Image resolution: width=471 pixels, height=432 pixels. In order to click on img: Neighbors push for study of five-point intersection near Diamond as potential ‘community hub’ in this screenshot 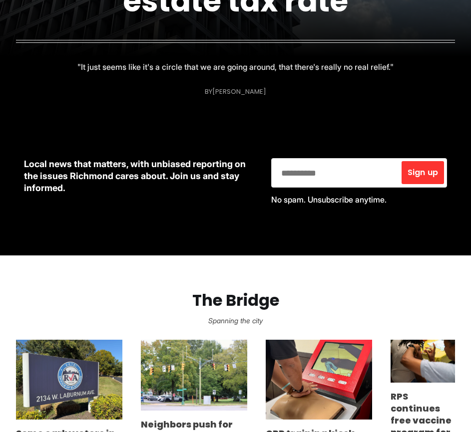, I will do `click(194, 375)`.